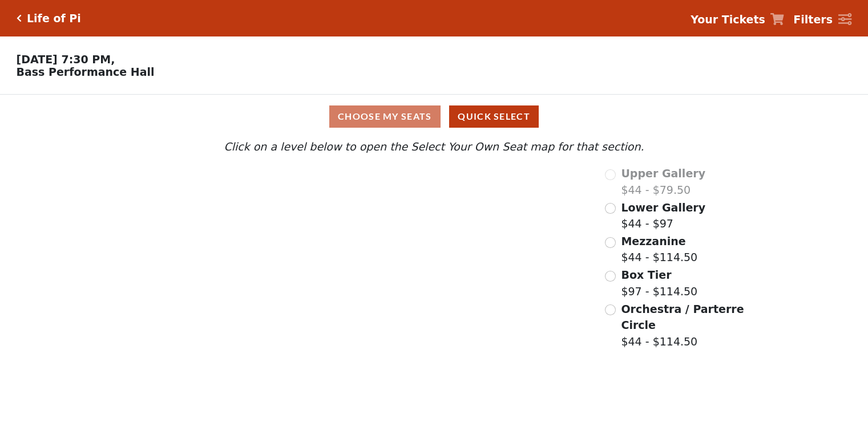  I want to click on label: $97 - $114.50, so click(659, 283).